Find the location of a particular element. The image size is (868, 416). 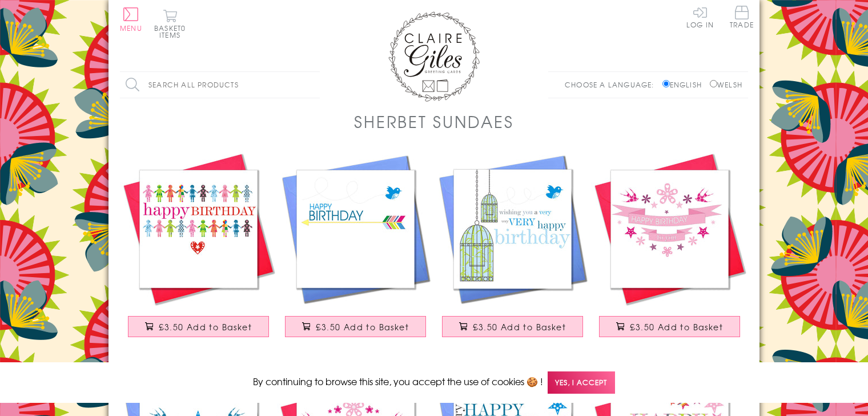

p: Choose a language: is located at coordinates (612, 85).